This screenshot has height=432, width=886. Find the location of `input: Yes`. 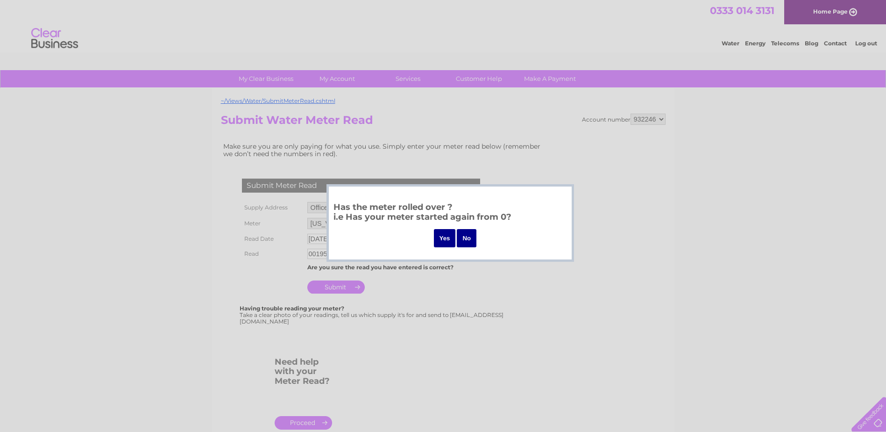

input: Yes is located at coordinates (445, 238).